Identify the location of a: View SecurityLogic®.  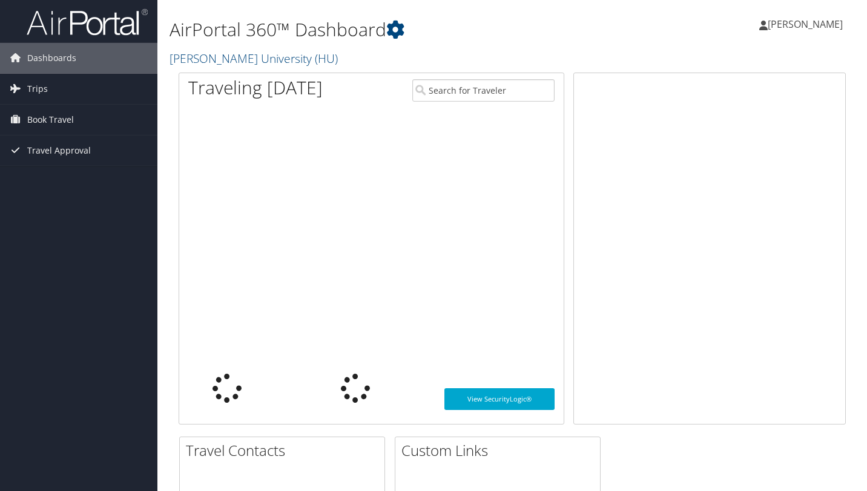
(499, 399).